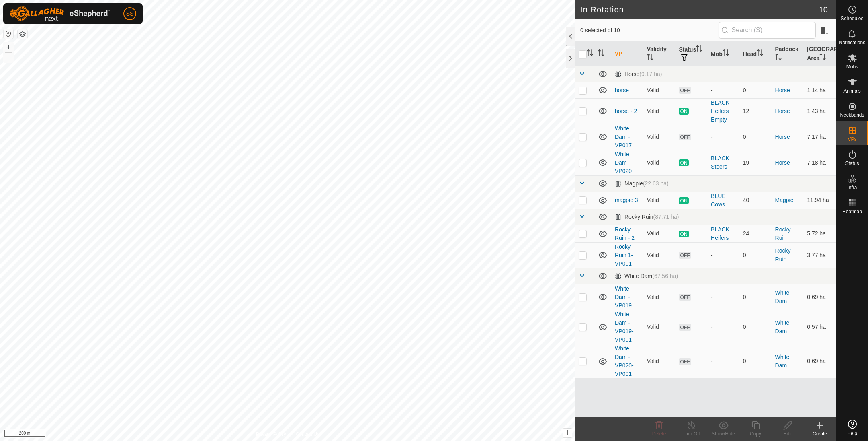 This screenshot has width=868, height=441. Describe the element at coordinates (646, 217) in the screenshot. I see `div: Rocky Ruin` at that location.